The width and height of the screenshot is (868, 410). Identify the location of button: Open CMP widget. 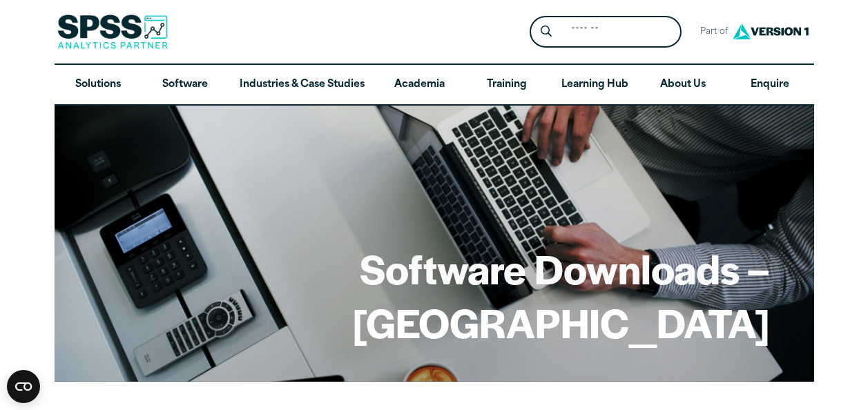
(23, 387).